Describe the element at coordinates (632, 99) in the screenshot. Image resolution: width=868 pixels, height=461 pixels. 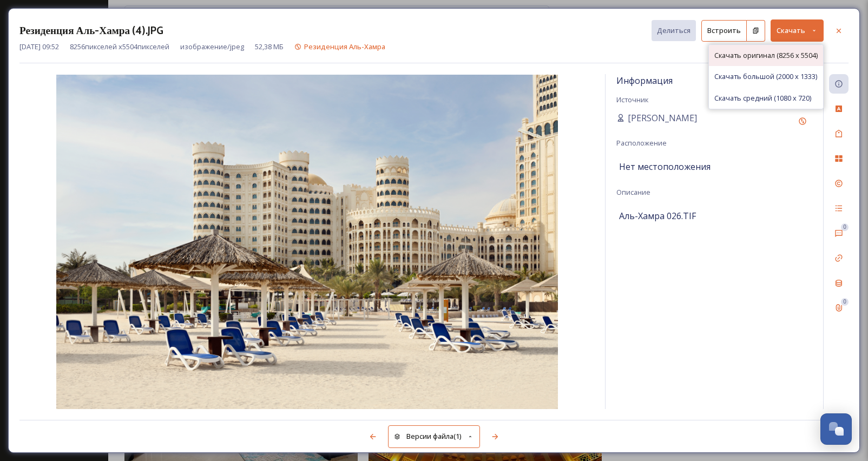
I see `font: Источник` at that location.